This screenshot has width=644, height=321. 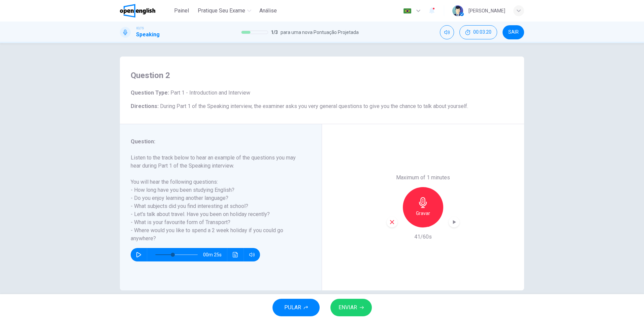 What do you see at coordinates (221, 11) in the screenshot?
I see `span: Pratique seu exame` at bounding box center [221, 11].